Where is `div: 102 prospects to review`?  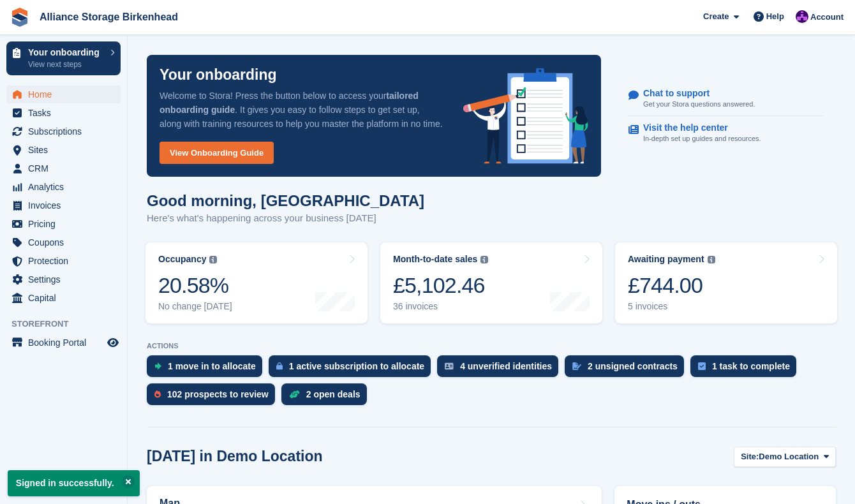
div: 102 prospects to review is located at coordinates (217, 394).